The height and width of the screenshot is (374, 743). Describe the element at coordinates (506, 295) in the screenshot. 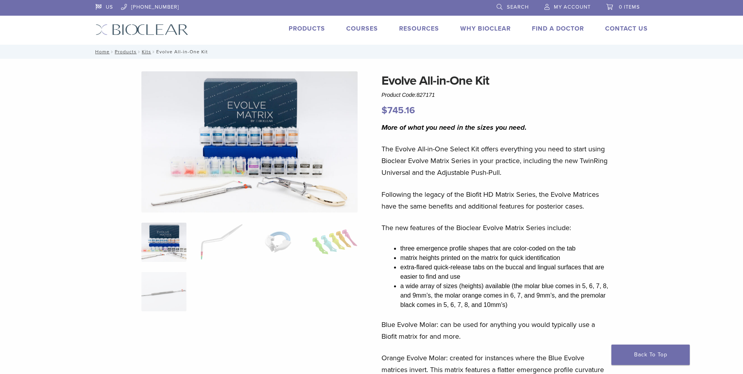

I see `li: a wide array of sizes (heights) available (the molar blue comes in 5, 6, 7, 8, and 9mm’s, the mol...` at that location.